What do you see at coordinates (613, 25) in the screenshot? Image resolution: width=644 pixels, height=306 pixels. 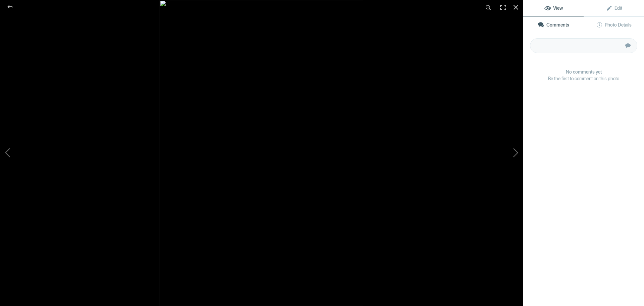 I see `span: Photo Details` at bounding box center [613, 25].